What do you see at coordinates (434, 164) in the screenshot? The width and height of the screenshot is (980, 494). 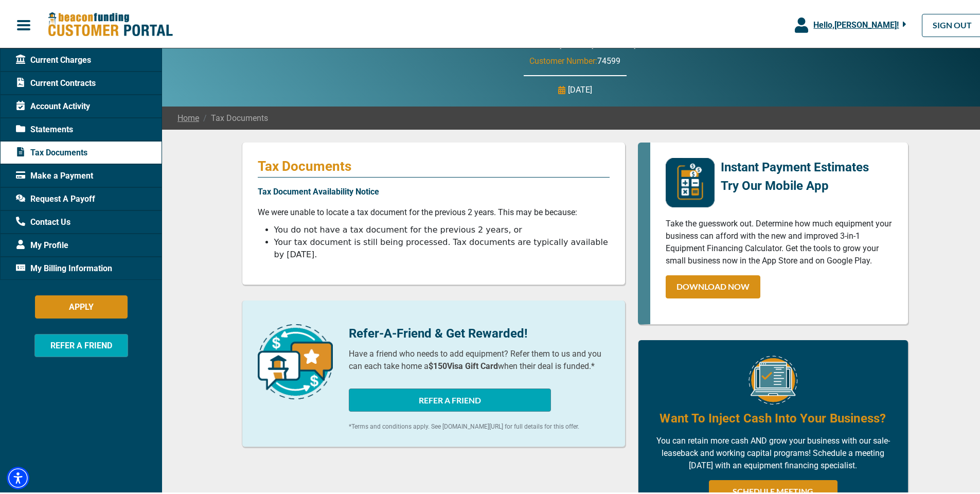 I see `p: Tax Documents` at bounding box center [434, 164].